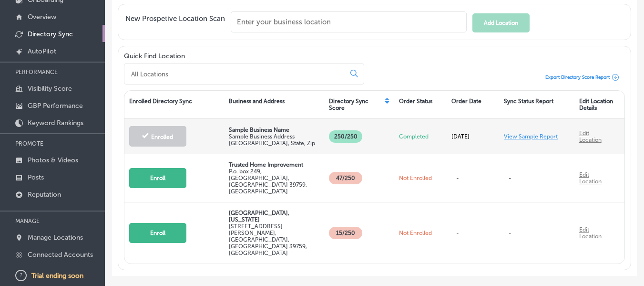 Image resolution: width=644 pixels, height=286 pixels. Describe the element at coordinates (60, 255) in the screenshot. I see `p: Connected Accounts` at that location.